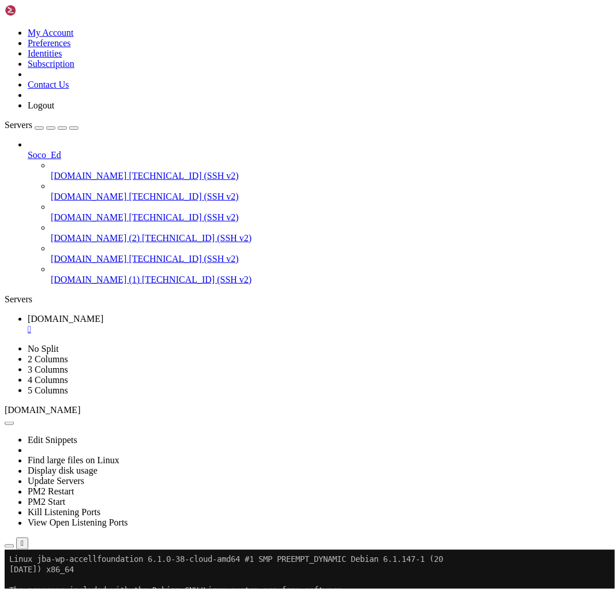 The height and width of the screenshot is (589, 615). What do you see at coordinates (177, 207) in the screenshot?
I see `div: (35, 19)` at bounding box center [177, 207].